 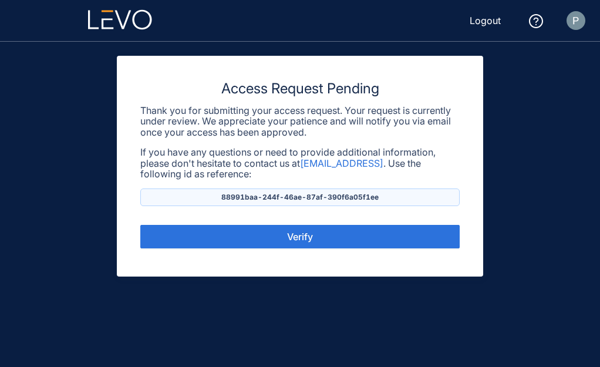 What do you see at coordinates (300, 197) in the screenshot?
I see `p: 88991baa-244f-46ae-87af-390f6a05f1ee` at bounding box center [300, 197].